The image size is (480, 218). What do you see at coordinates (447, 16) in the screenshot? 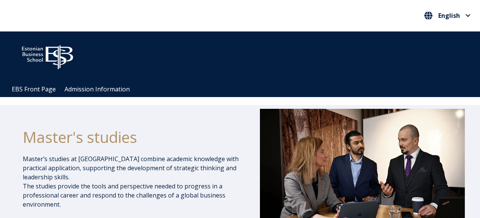
I see `nav: Select your language` at bounding box center [447, 16].